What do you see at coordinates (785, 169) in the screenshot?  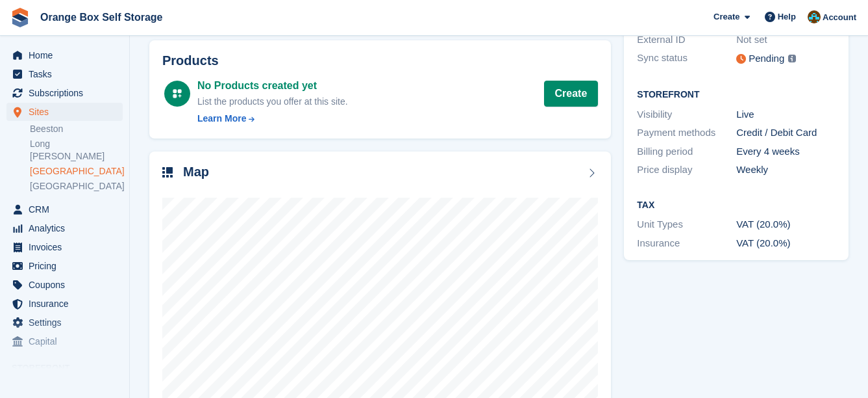 I see `div: Weekly` at bounding box center [785, 169].